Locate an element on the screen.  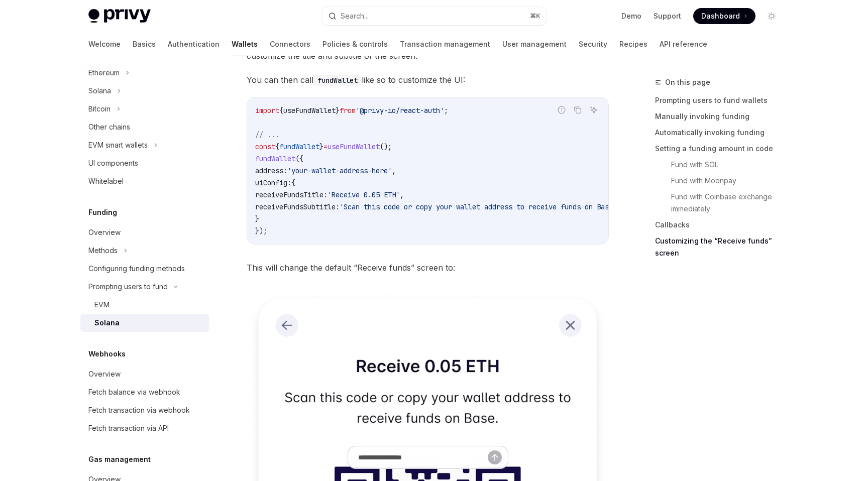
span: from is located at coordinates (347, 111).